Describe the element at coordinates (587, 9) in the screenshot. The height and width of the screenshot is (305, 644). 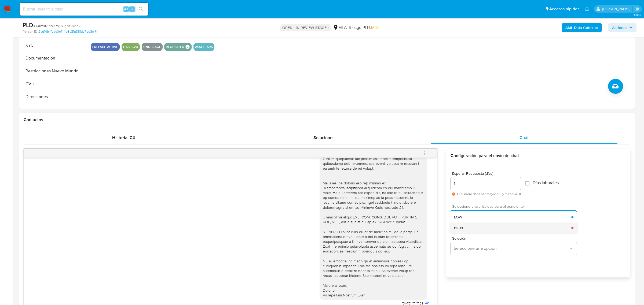
I see `a: Notificaciones` at that location.